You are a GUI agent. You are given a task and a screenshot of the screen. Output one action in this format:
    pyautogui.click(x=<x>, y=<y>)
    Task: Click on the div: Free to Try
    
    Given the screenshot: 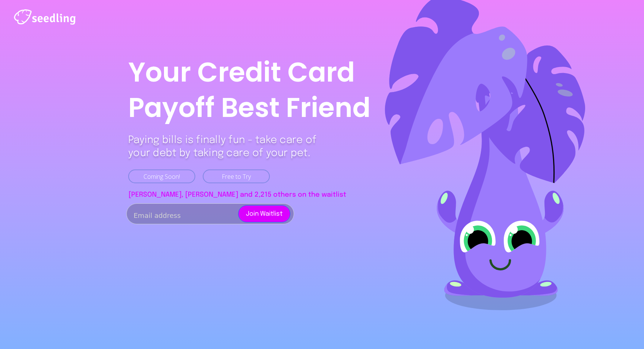 What is the action you would take?
    pyautogui.click(x=236, y=176)
    